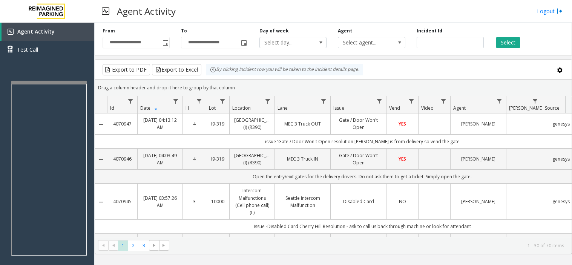 This screenshot has height=265, width=572. Describe the element at coordinates (412, 101) in the screenshot. I see `a: Vend Filter Menu` at that location.